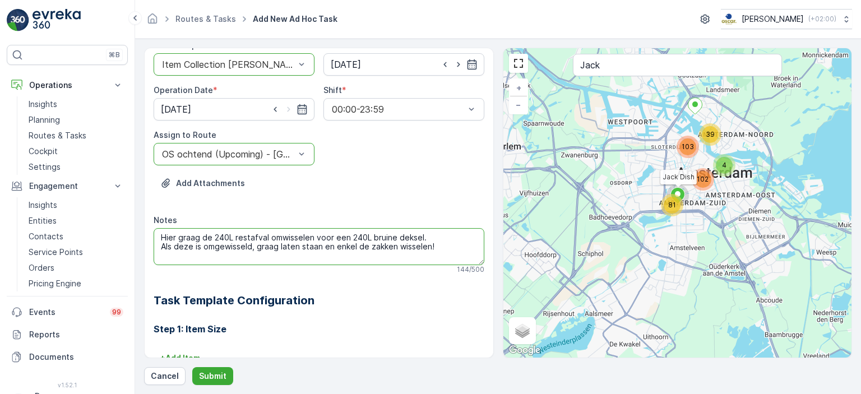 This screenshot has height=394, width=861. I want to click on a: Zoom Out, so click(519, 105).